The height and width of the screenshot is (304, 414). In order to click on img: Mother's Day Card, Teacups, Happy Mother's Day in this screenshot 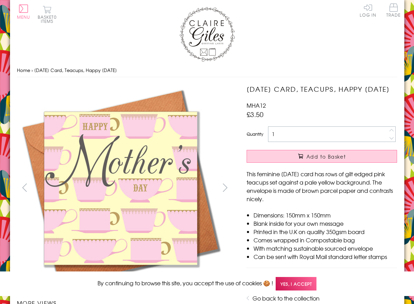, I will do `click(121, 188)`.